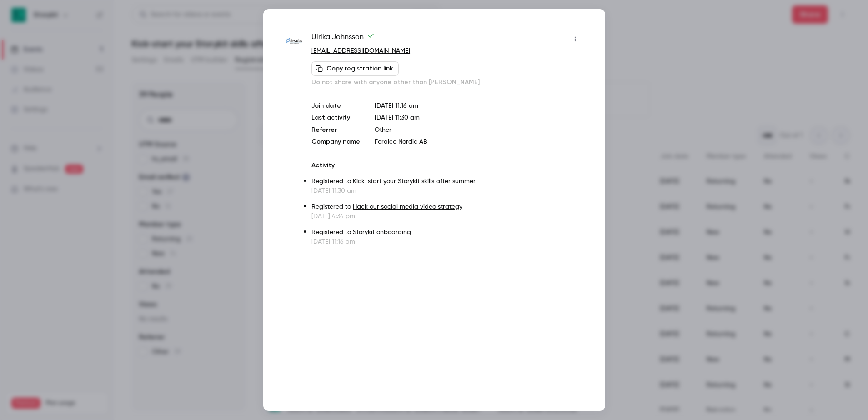 This screenshot has height=420, width=868. What do you see at coordinates (478, 130) in the screenshot?
I see `p: Other` at bounding box center [478, 130].